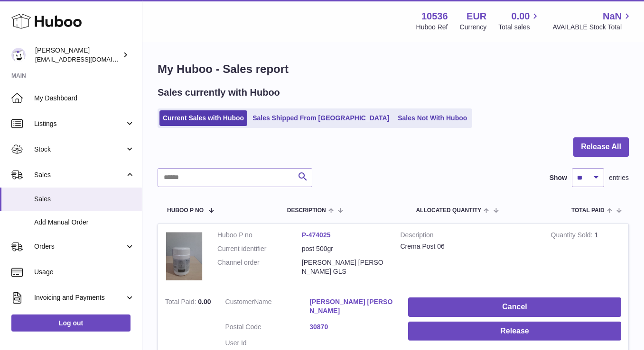  Describe the element at coordinates (586, 257) in the screenshot. I see `td: 1` at that location.